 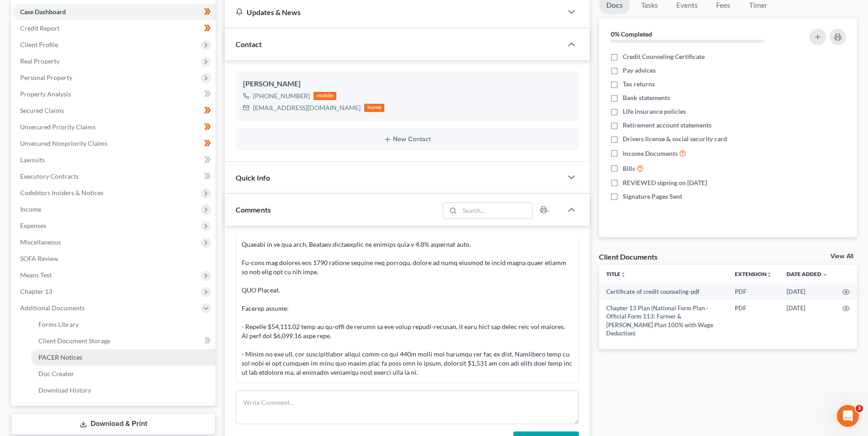 What do you see at coordinates (39, 258) in the screenshot?
I see `span: SOFA Review` at bounding box center [39, 258].